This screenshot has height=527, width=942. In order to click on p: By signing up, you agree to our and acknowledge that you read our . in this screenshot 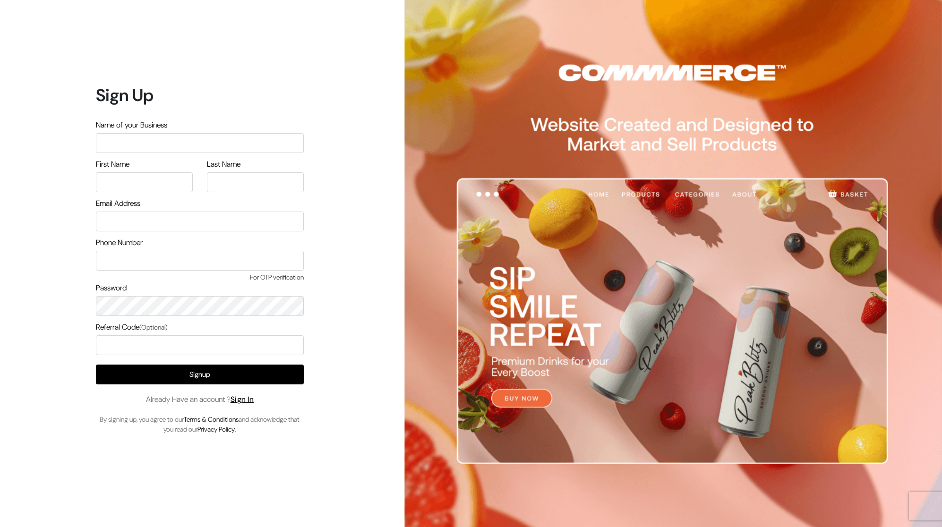, I will do `click(200, 425)`.